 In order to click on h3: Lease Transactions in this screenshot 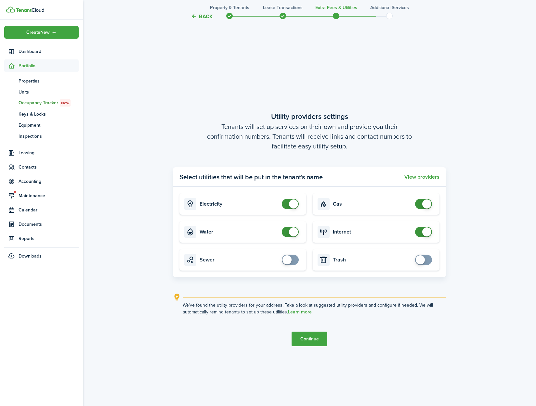, I will do `click(283, 7)`.